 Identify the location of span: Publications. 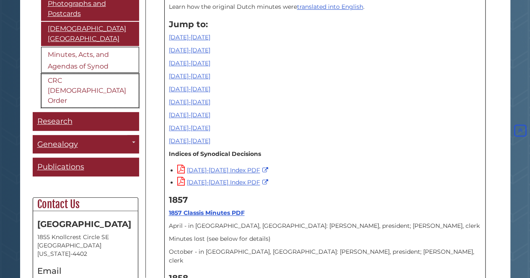
(61, 167).